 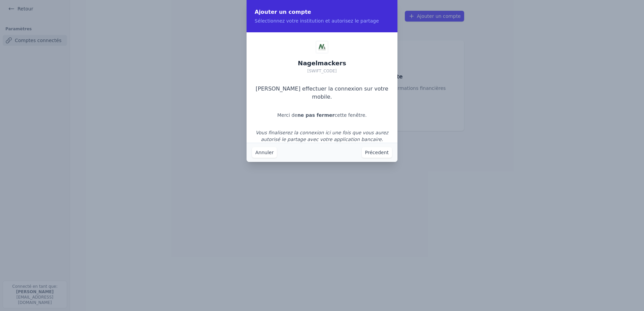 What do you see at coordinates (377, 153) in the screenshot?
I see `button: Précedent` at bounding box center [377, 153].